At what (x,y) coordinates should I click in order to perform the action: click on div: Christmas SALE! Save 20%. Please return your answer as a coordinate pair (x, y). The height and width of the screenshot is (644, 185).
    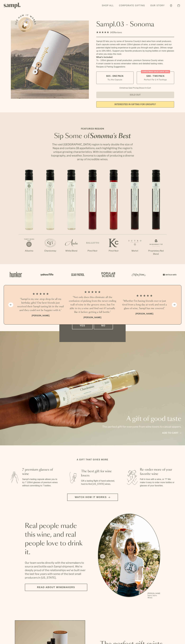
    Looking at the image, I should click on (155, 72).